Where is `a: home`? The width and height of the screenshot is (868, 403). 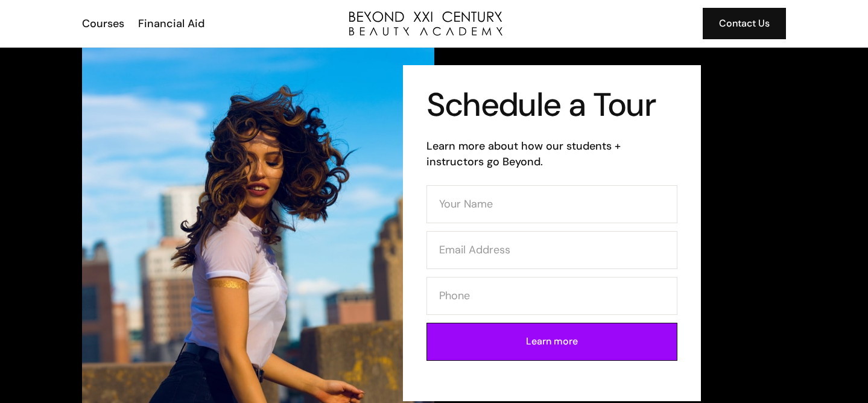 a: home is located at coordinates (426, 24).